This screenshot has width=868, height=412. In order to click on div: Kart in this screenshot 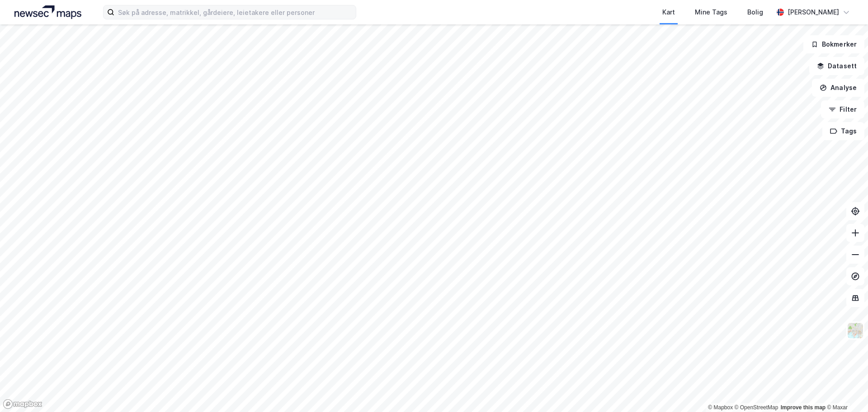, I will do `click(668, 12)`.